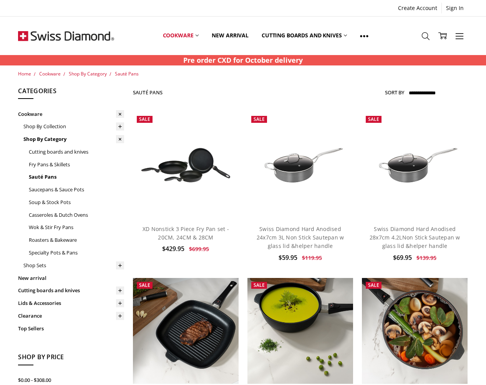  Describe the element at coordinates (77, 164) in the screenshot. I see `a: Fry Pans & Skillets` at that location.